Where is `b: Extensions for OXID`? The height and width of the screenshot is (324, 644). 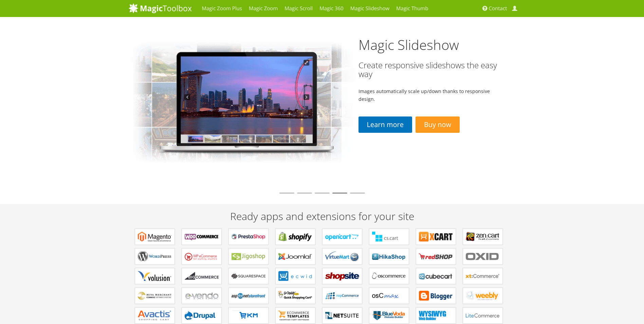
b: Extensions for OXID is located at coordinates (483, 257).